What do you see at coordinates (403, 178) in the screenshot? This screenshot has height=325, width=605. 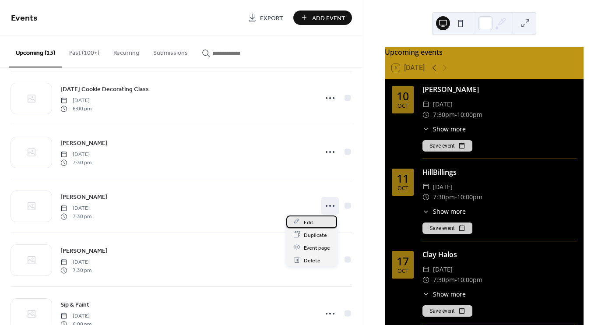 I see `div: 11` at bounding box center [403, 178].